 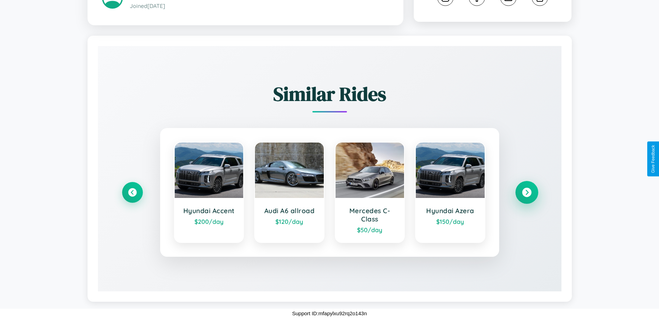 I want to click on h2: Similar Rides, so click(x=330, y=94).